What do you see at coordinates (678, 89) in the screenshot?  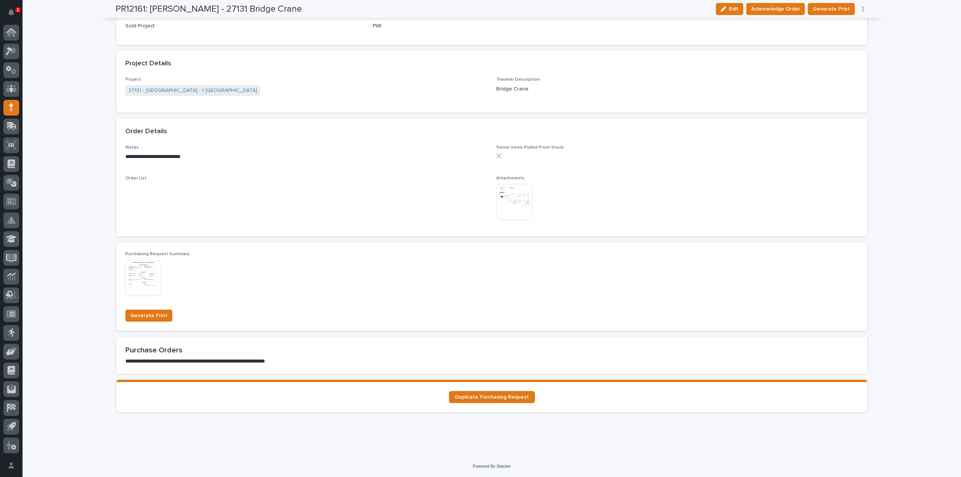 I see `p: Bridge Crane` at bounding box center [678, 89].